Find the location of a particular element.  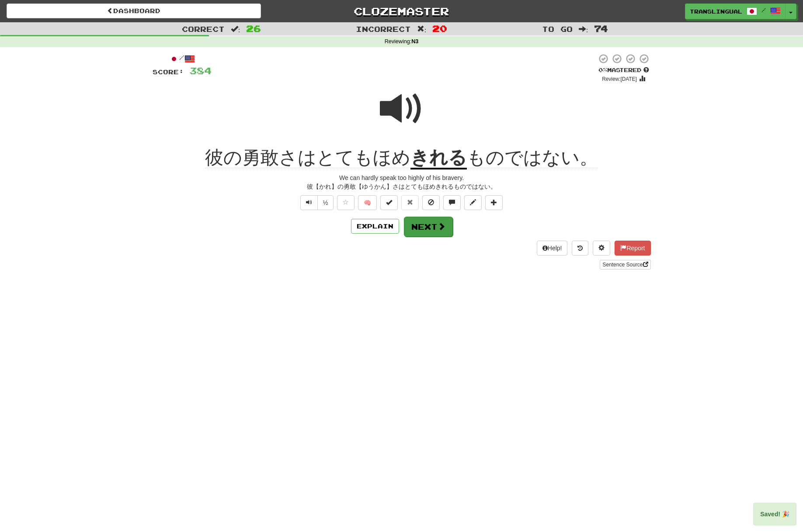

span: 20 is located at coordinates (440, 28).